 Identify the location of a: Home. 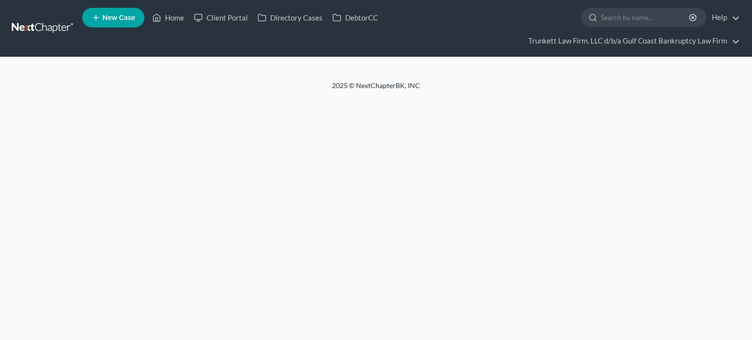
(168, 18).